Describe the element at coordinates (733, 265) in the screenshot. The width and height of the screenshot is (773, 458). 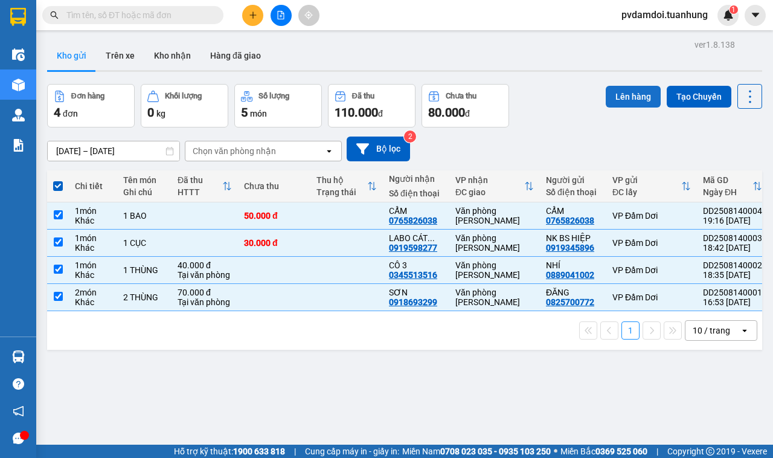
I see `div: DD2508140002` at that location.